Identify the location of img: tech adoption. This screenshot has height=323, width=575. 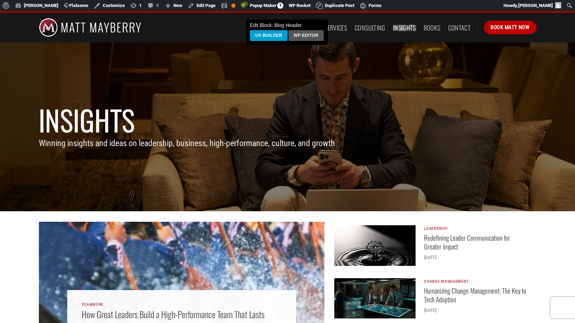
(374, 298).